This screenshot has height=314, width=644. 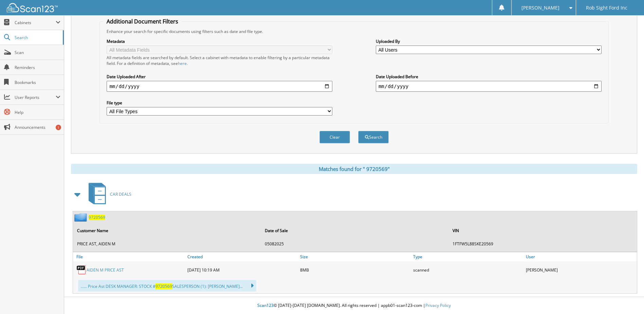 I want to click on td: P R I C E A S T , A I D E N M, so click(x=167, y=243).